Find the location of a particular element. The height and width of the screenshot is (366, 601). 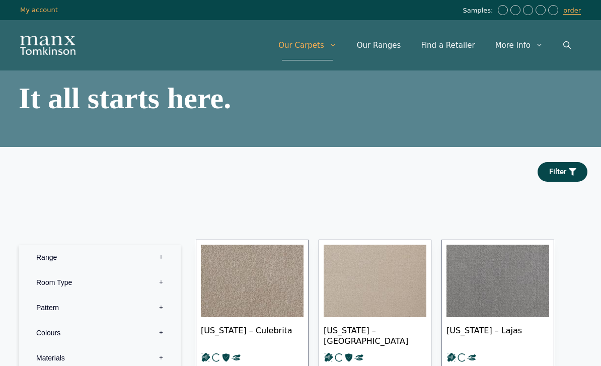

span: Filter is located at coordinates (558, 172).